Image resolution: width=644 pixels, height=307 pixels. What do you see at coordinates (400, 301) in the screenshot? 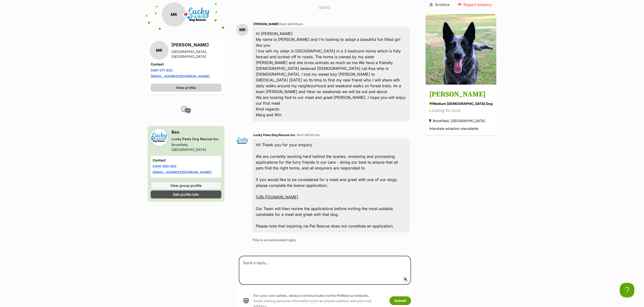
I see `button: Submit` at bounding box center [400, 301].